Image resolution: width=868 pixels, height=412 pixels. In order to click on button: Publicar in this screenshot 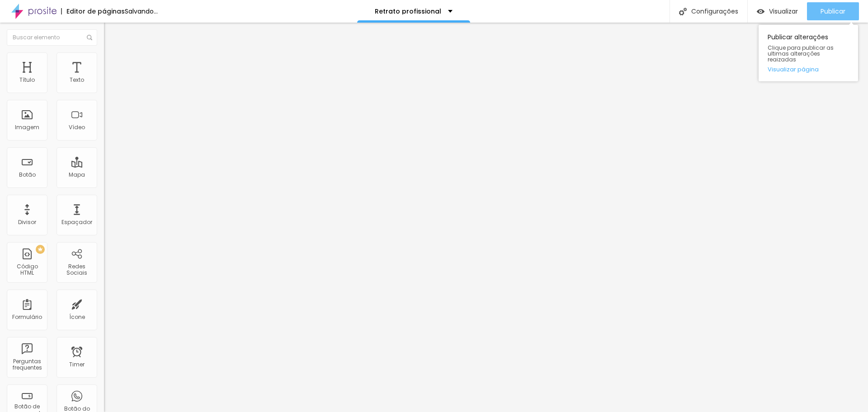, I will do `click(833, 11)`.